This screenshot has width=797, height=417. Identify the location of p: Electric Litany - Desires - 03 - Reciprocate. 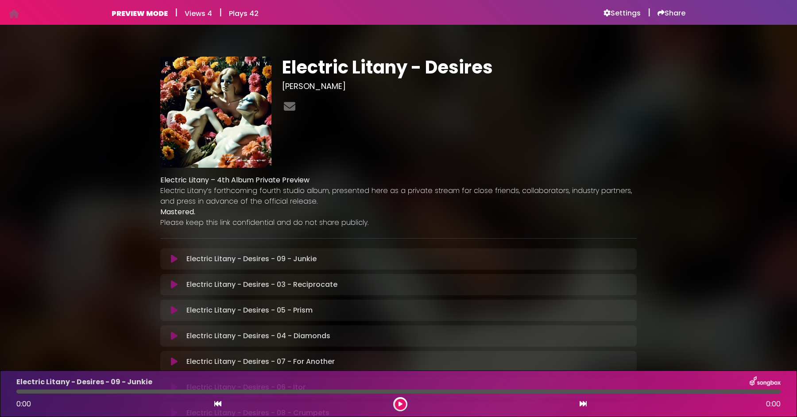
(262, 285).